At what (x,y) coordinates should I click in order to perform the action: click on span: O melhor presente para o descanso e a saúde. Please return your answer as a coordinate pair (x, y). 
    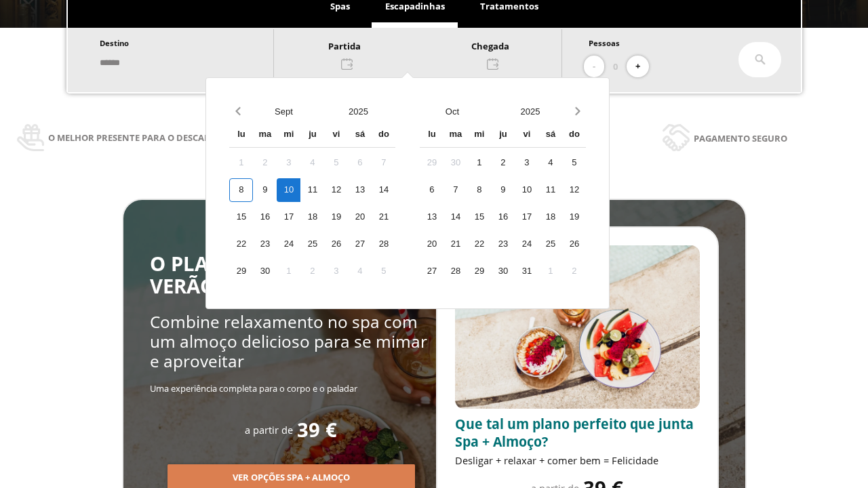
    Looking at the image, I should click on (158, 138).